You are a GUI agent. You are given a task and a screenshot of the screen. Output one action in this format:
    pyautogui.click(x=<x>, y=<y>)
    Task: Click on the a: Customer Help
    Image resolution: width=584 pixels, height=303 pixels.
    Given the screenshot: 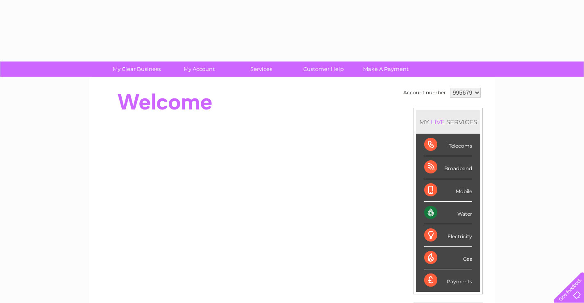 What is the action you would take?
    pyautogui.click(x=323, y=69)
    